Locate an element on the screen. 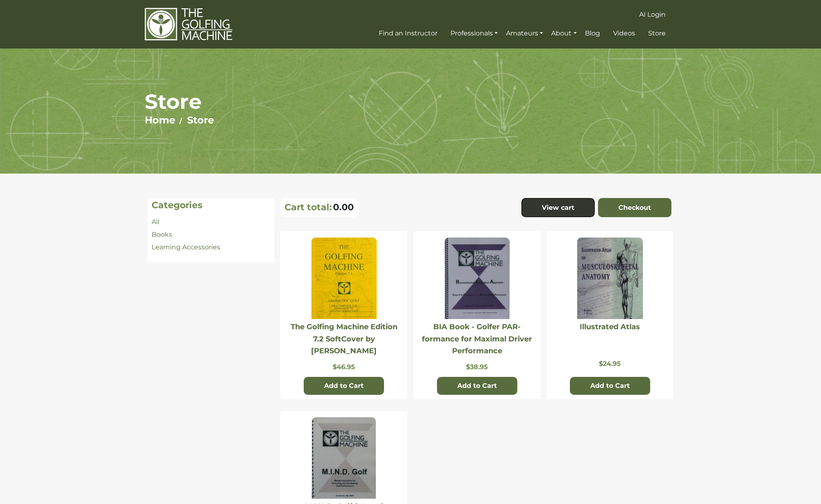 The height and width of the screenshot is (504, 821). span: Find an Instructor is located at coordinates (408, 33).